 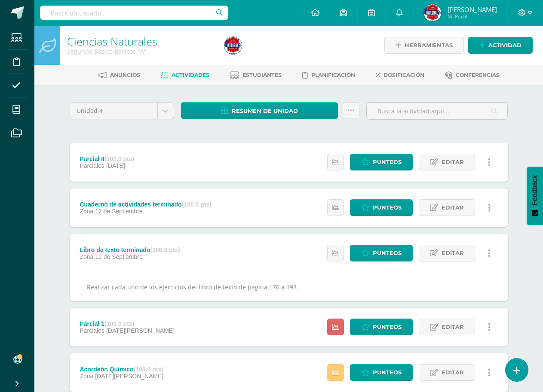 I want to click on button: Feedback - Mostrar encuesta, so click(x=535, y=196).